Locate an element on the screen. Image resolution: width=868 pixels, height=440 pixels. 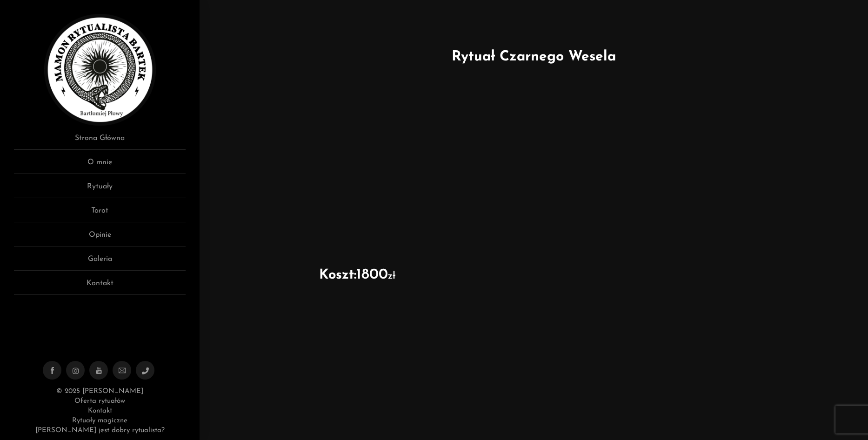
a: O mnie is located at coordinates (99, 165).